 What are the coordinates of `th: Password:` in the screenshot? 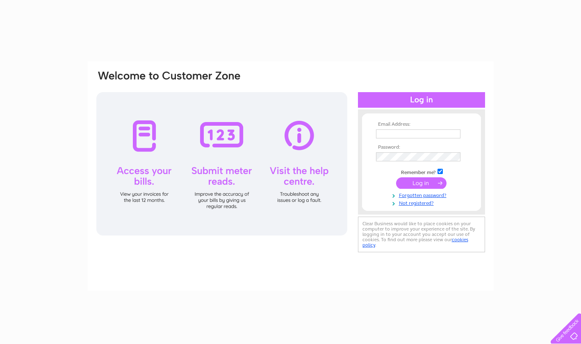 It's located at (421, 148).